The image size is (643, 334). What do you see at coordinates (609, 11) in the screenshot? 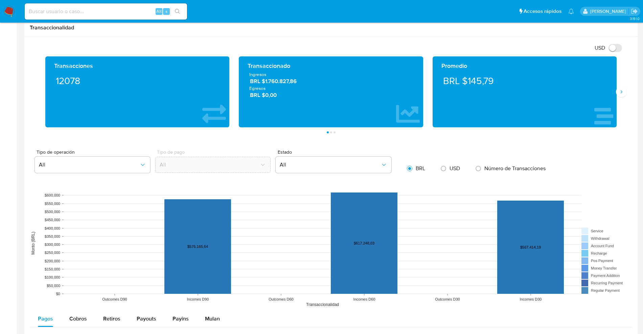
I see `p: santiago.sgreco@mercadolibre.com` at bounding box center [609, 11].